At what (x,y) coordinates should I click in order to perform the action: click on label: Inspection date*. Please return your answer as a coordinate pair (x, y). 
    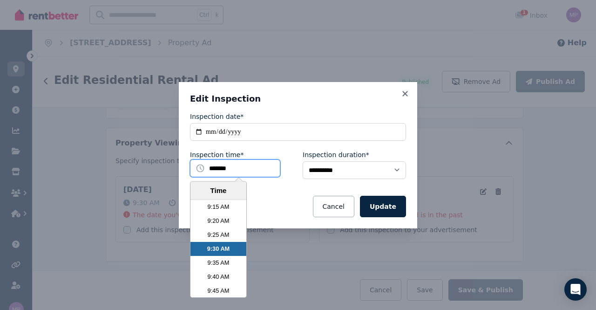
    Looking at the image, I should click on (216, 116).